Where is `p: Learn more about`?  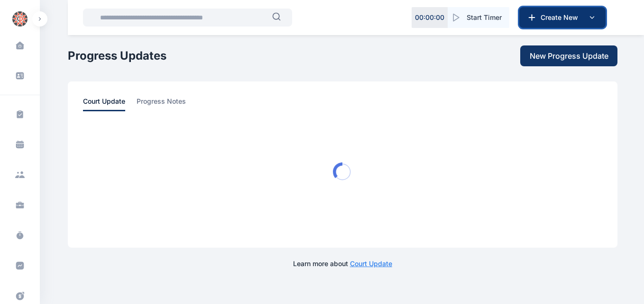
p: Learn more about is located at coordinates (342, 263).